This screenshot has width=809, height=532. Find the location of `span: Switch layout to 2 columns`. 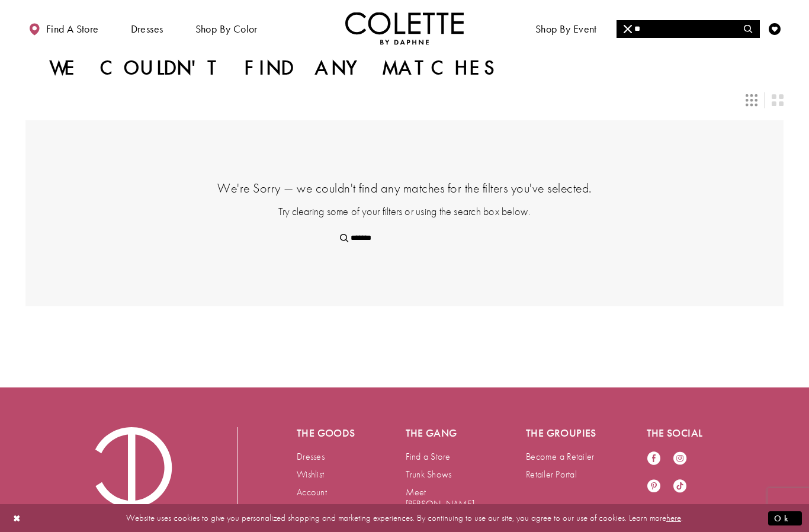

span: Switch layout to 2 columns is located at coordinates (777, 100).